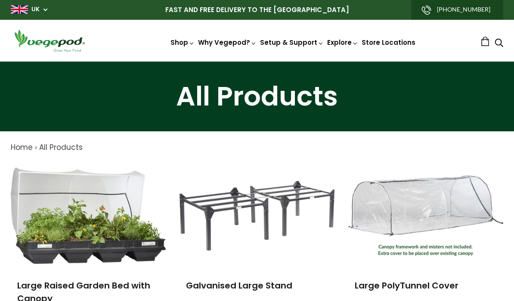 The width and height of the screenshot is (514, 301). I want to click on img: Vegepod, so click(50, 40).